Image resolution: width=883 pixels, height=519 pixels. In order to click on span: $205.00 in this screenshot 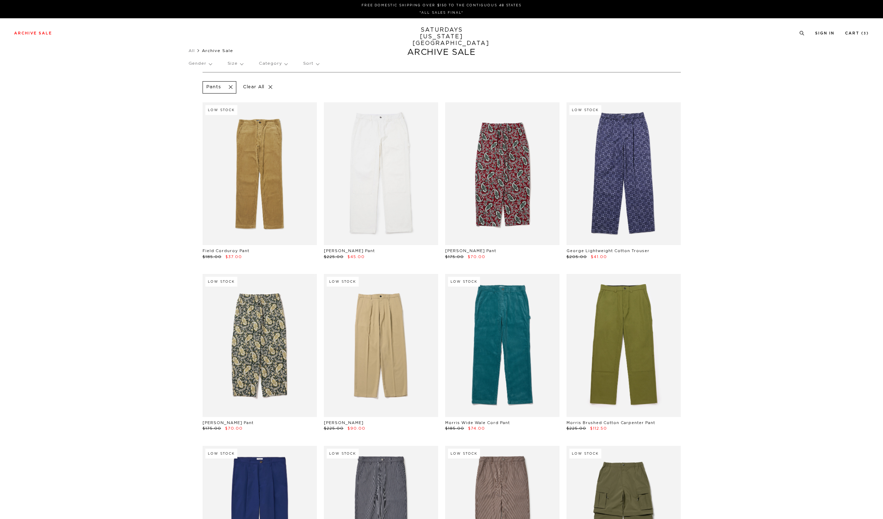, I will do `click(576, 257)`.